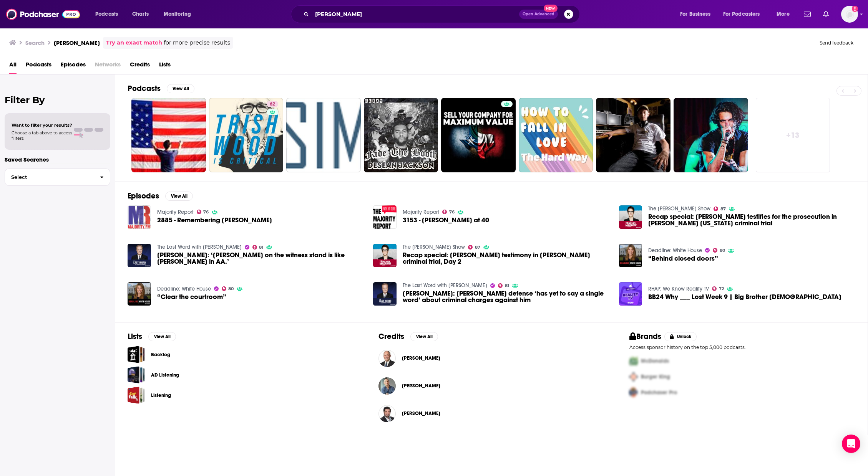 This screenshot has width=868, height=476. I want to click on a: EpisodesView All, so click(160, 196).